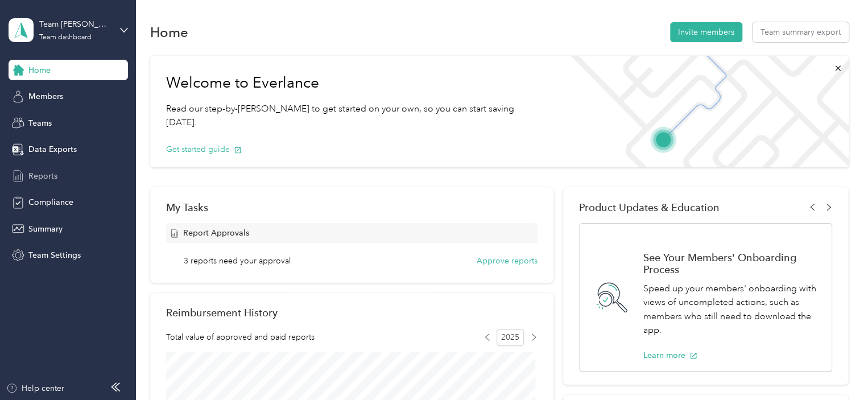  I want to click on button: Get started guide, so click(203, 149).